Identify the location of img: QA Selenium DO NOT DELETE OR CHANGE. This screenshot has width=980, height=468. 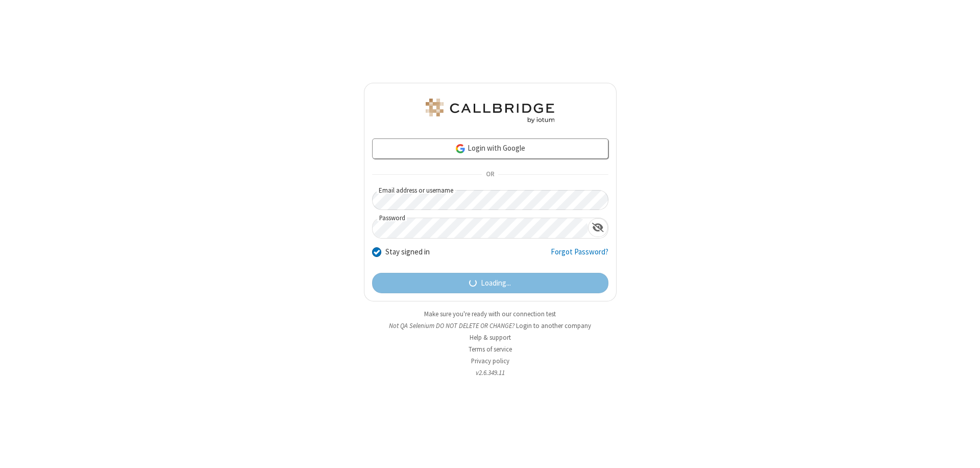
(490, 111).